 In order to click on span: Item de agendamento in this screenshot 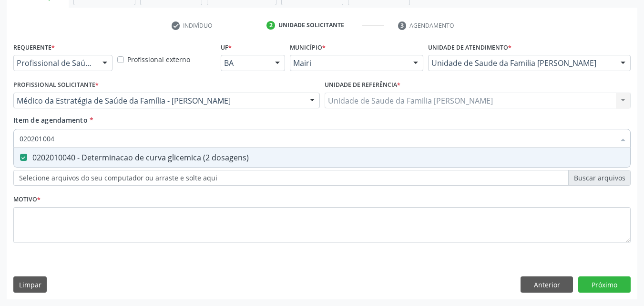, I will do `click(51, 120)`.